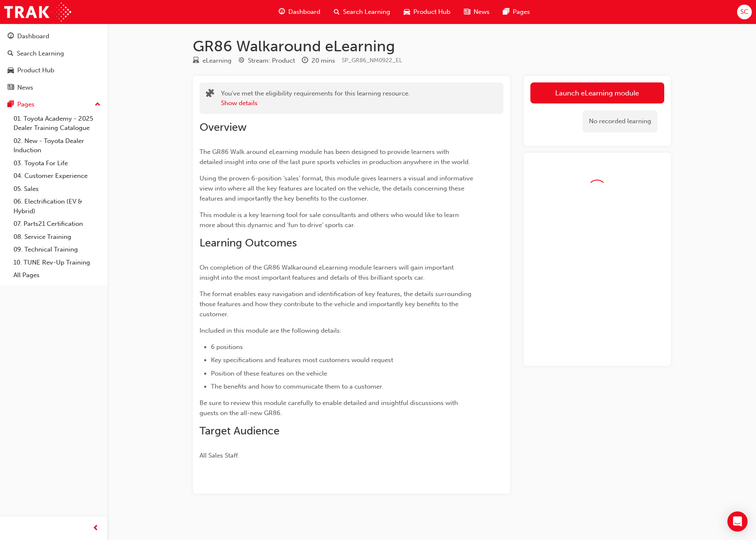 Image resolution: width=756 pixels, height=540 pixels. Describe the element at coordinates (54, 70) in the screenshot. I see `a: Product Hub` at that location.